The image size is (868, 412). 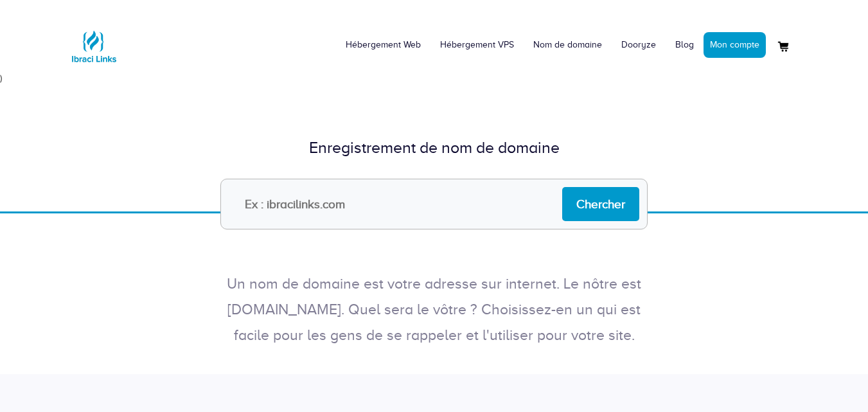 What do you see at coordinates (601, 204) in the screenshot?
I see `input: Chercher` at bounding box center [601, 204].